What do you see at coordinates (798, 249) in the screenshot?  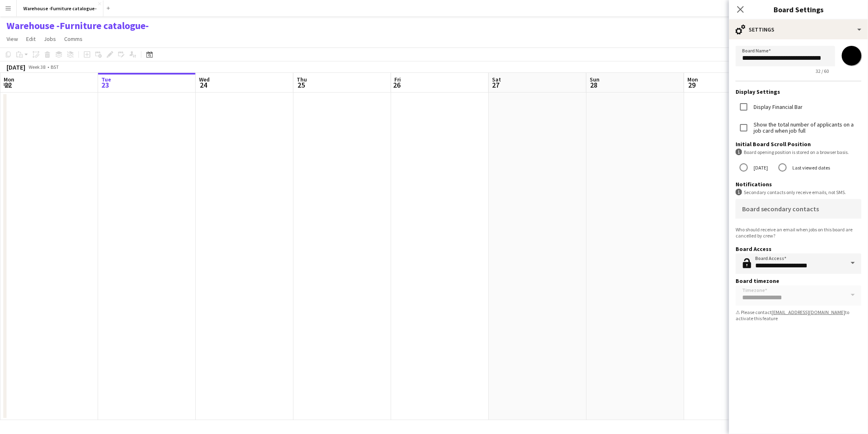 I see `h3: Board Access` at bounding box center [798, 249].